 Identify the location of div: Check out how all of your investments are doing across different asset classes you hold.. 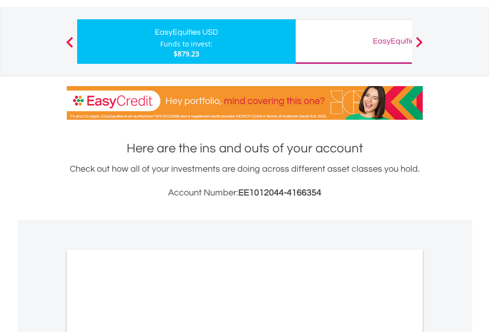
(245, 181).